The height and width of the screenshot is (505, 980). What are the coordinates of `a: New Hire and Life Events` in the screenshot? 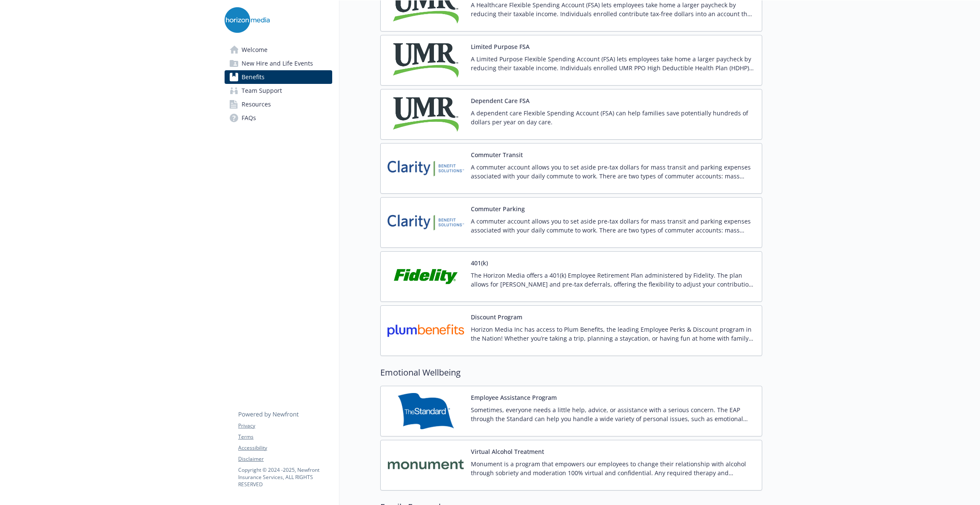 It's located at (278, 64).